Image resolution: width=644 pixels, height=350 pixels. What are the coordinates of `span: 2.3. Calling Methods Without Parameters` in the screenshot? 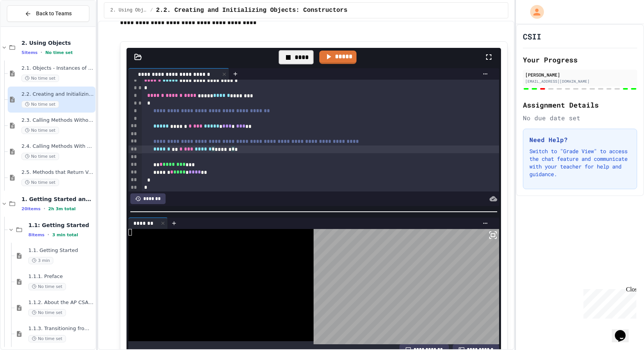 It's located at (58, 120).